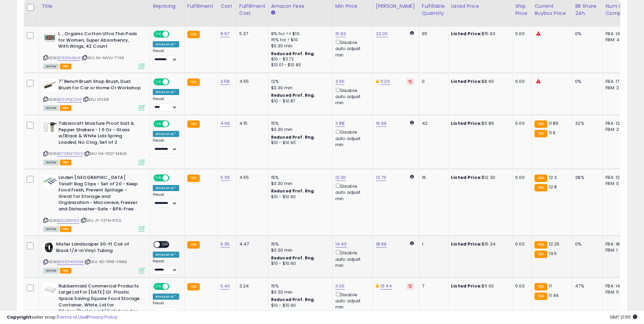 The height and width of the screenshot is (324, 644). I want to click on a: B091DHJMJK, so click(69, 58).